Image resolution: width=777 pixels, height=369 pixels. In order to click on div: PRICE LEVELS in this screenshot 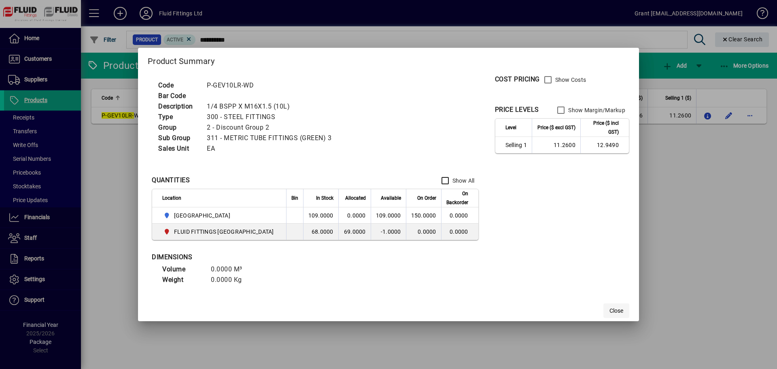, I will do `click(517, 110)`.